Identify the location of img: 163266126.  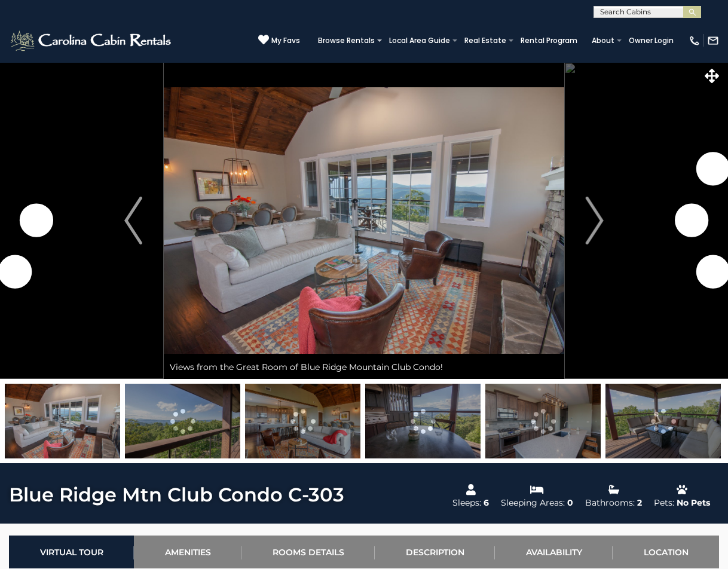
(543, 421).